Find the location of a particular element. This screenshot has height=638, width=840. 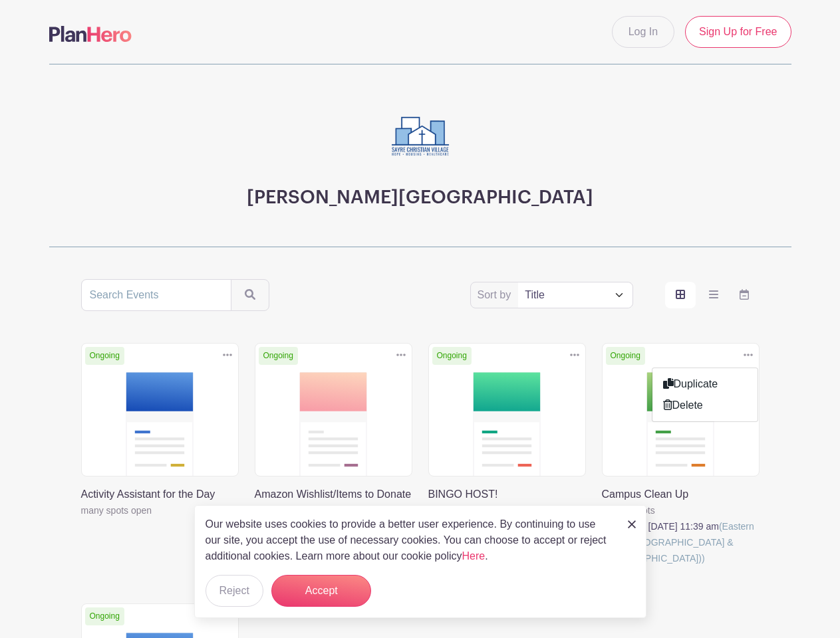

a: Duplicate is located at coordinates (705, 384).